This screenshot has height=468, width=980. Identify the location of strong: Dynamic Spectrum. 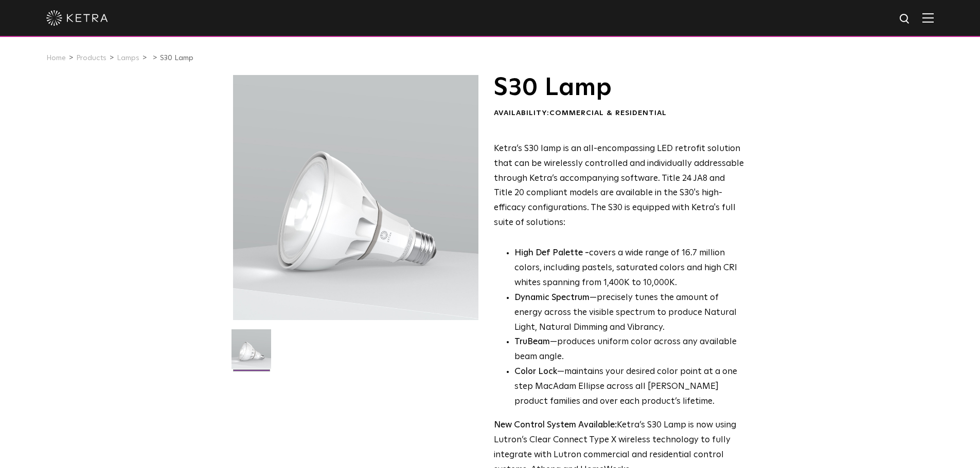
(552, 297).